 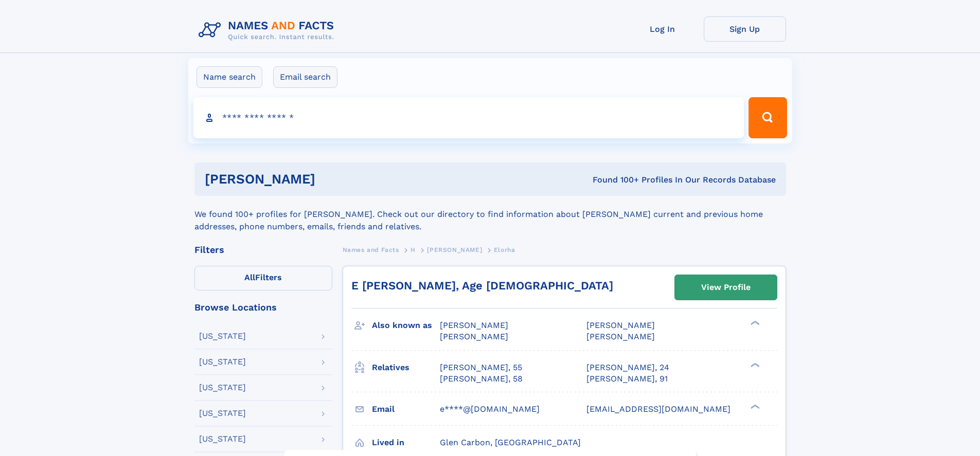 What do you see at coordinates (615, 180) in the screenshot?
I see `div: Found 100+ Profiles In Our Records Database` at bounding box center [615, 180].